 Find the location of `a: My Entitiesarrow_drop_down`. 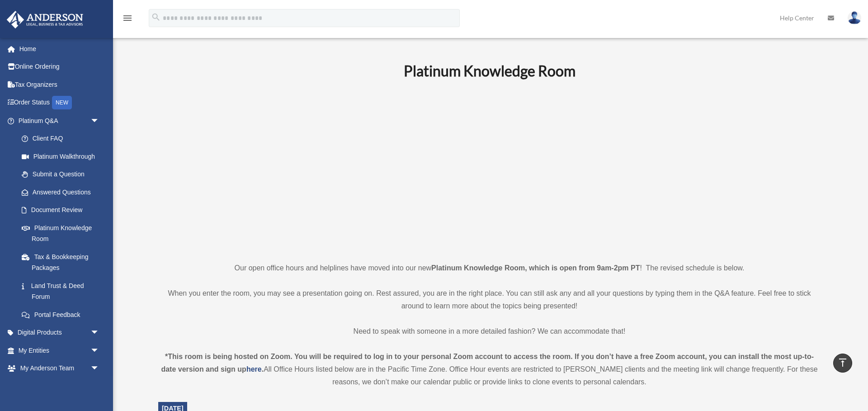

a: My Entitiesarrow_drop_down is located at coordinates (59, 351).